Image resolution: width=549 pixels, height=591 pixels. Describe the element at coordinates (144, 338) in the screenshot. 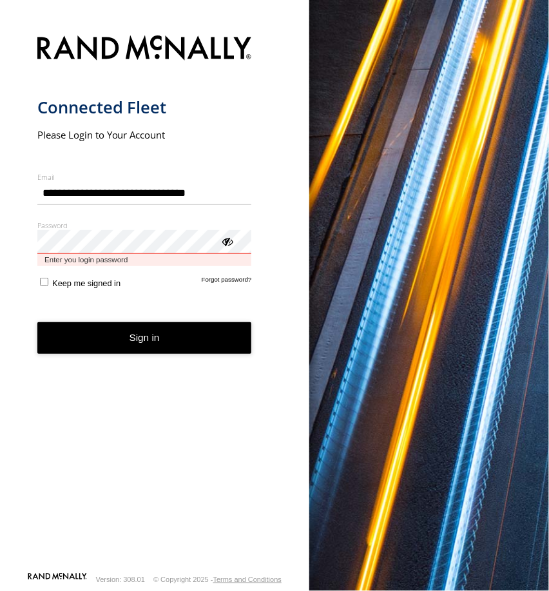

I see `button: Sign in` at that location.